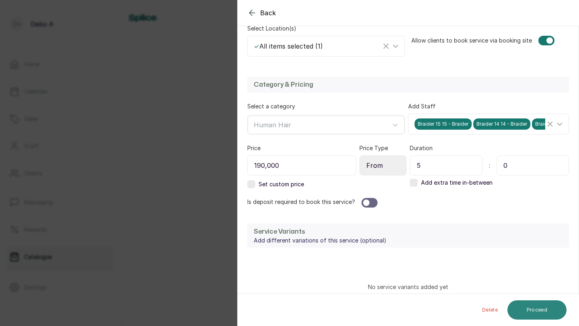 This screenshot has height=326, width=579. I want to click on input: Minutes, so click(533, 166).